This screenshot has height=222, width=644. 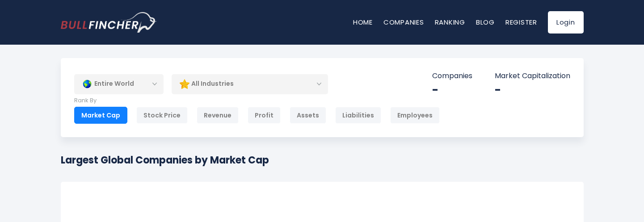 I want to click on p: Rank By, so click(x=257, y=100).